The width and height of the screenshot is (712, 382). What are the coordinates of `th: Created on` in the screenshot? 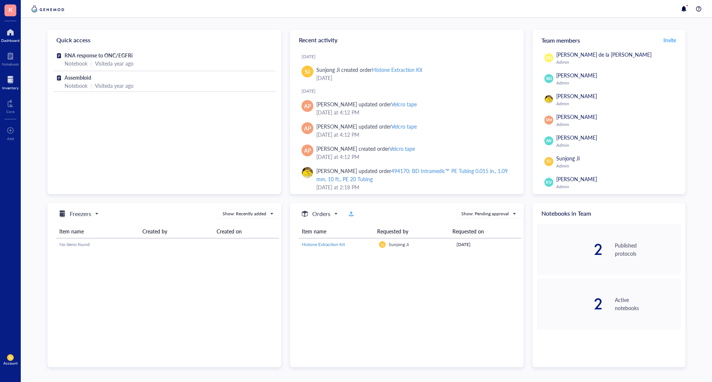 It's located at (246, 231).